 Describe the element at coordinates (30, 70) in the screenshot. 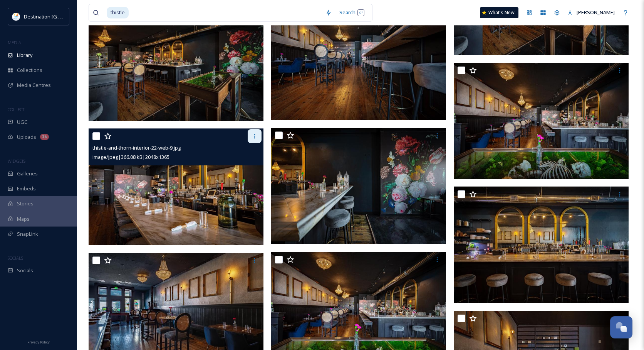

I see `span: Collections` at that location.